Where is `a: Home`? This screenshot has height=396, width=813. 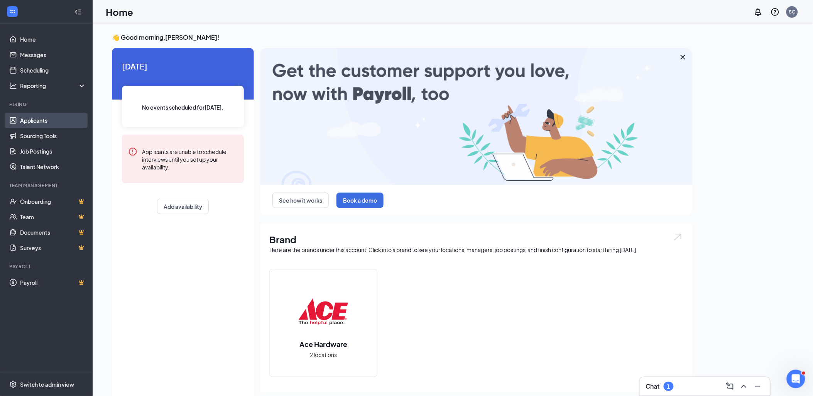
a: Home is located at coordinates (53, 39).